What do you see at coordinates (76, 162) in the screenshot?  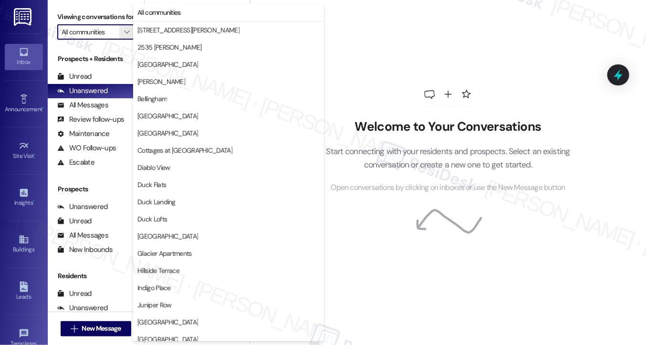 I see `div: Escalate` at bounding box center [76, 162].